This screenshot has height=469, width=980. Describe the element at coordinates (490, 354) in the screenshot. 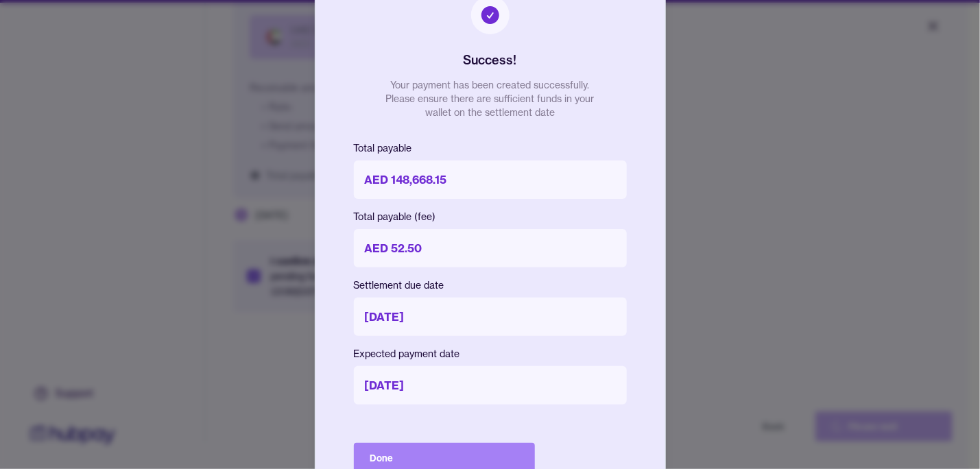

I see `p: Expected payment date` at that location.